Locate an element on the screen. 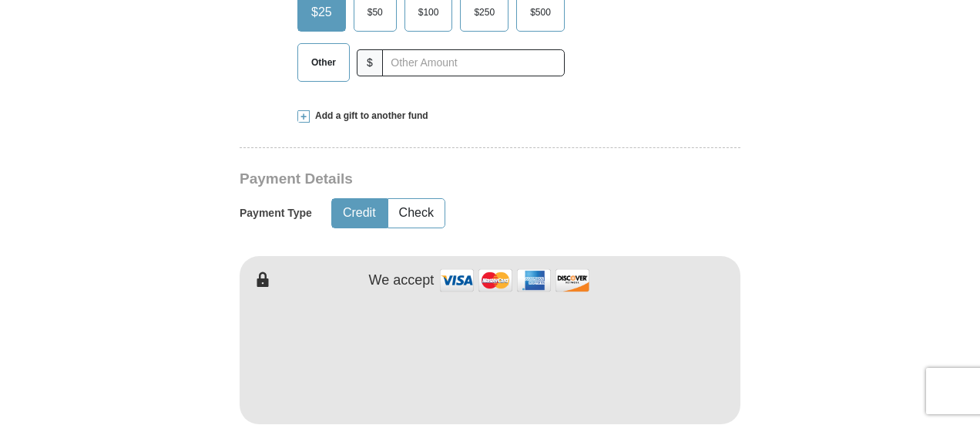 The width and height of the screenshot is (980, 425). button: Check is located at coordinates (416, 212).